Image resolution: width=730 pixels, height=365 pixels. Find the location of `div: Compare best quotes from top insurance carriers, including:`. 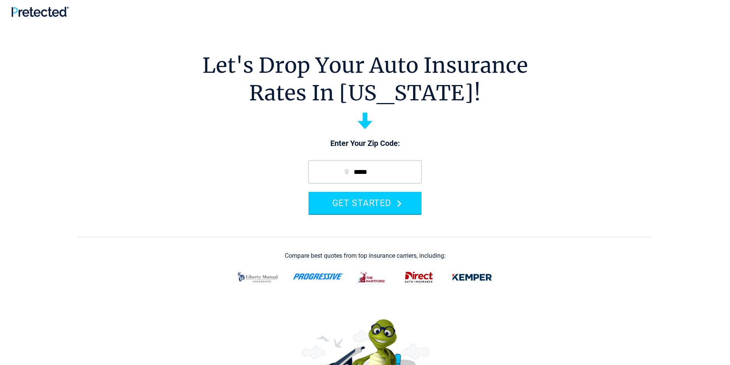

div: Compare best quotes from top insurance carriers, including: is located at coordinates (365, 256).